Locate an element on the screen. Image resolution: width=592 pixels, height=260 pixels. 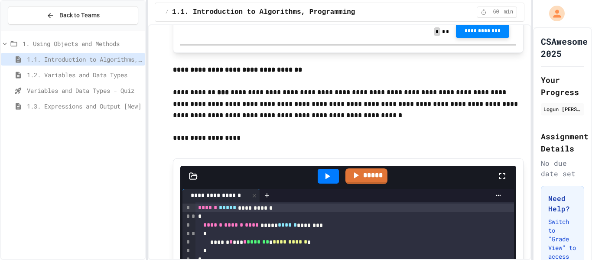
span: Back to Teams is located at coordinates (79, 15).